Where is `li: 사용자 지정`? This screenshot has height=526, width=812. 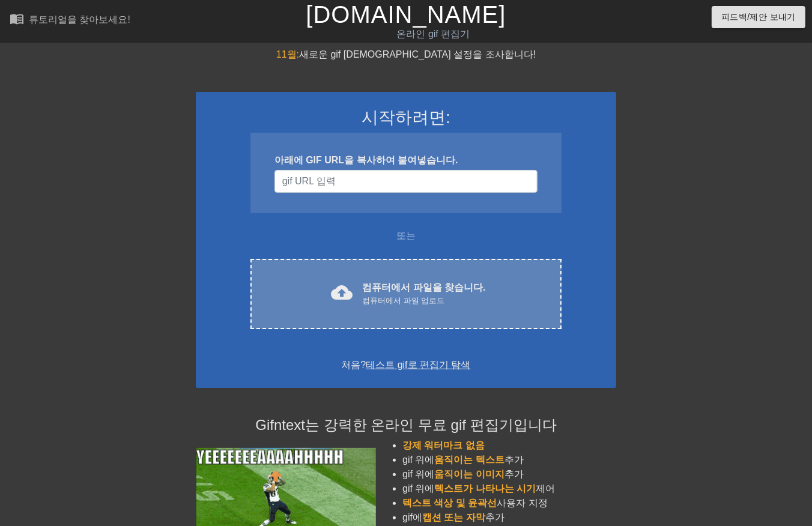
li: 사용자 지정 is located at coordinates (509, 503).